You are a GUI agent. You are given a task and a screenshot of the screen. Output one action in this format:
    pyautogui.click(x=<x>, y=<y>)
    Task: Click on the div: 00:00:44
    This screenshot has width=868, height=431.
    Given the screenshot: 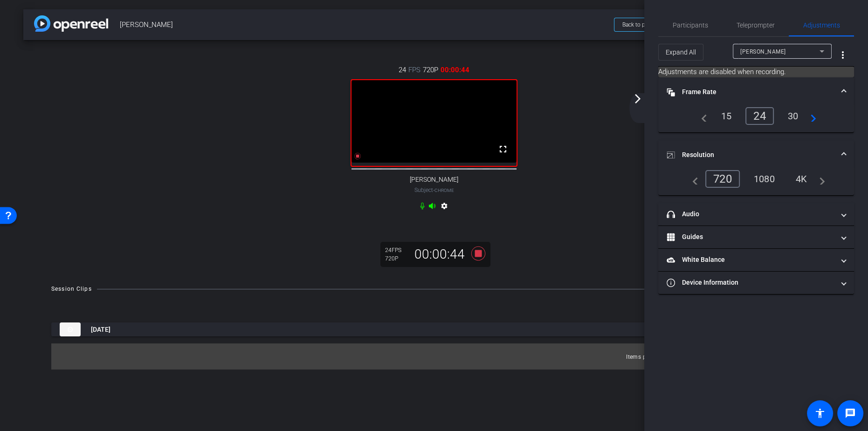 What is the action you would take?
    pyautogui.click(x=440, y=255)
    